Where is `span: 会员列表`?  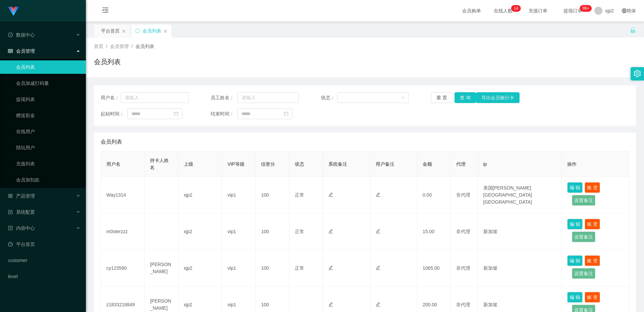 span: 会员列表 is located at coordinates (112, 142).